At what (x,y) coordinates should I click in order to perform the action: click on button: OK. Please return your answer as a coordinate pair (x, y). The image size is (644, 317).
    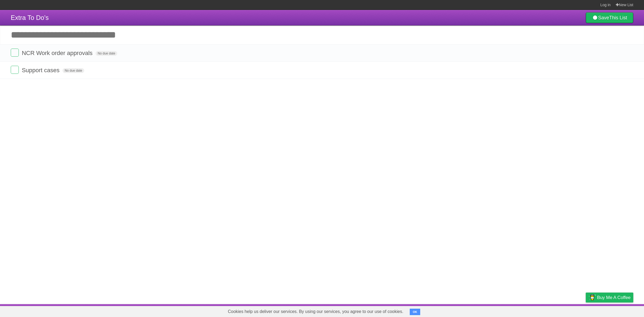
    Looking at the image, I should click on (415, 312).